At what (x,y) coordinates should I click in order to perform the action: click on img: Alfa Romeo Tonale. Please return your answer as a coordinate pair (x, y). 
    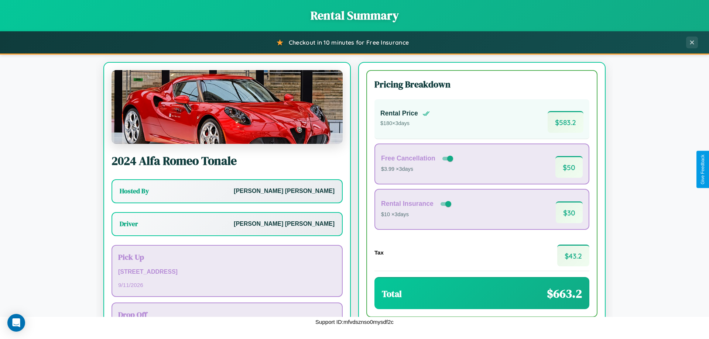
    Looking at the image, I should click on (227, 107).